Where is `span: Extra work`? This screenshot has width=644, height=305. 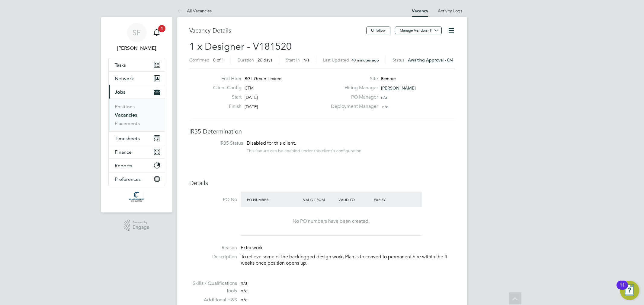 span: Extra work is located at coordinates (252, 248).